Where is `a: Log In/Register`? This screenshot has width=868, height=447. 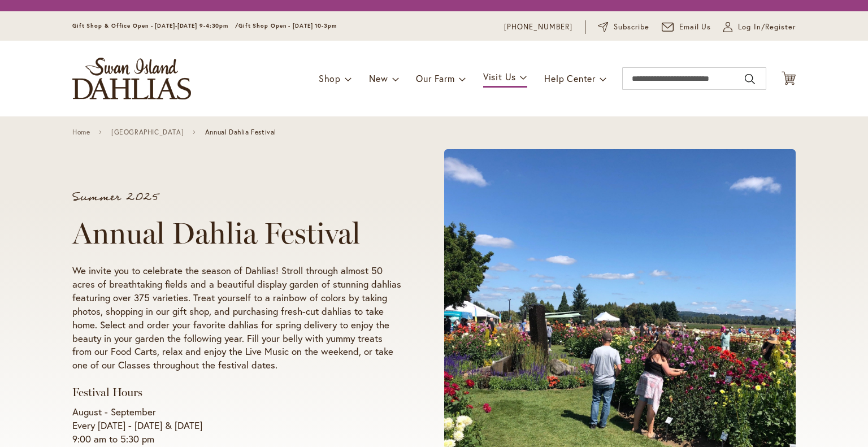
a: Log In/Register is located at coordinates (759, 27).